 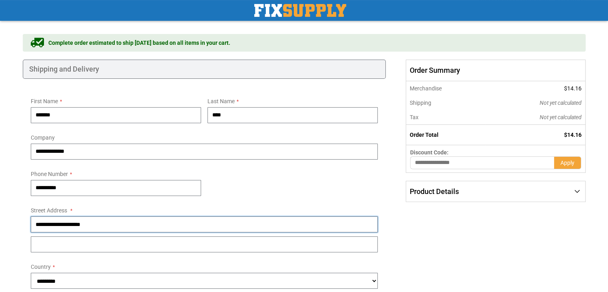 I want to click on span: Order Summary, so click(x=495, y=70).